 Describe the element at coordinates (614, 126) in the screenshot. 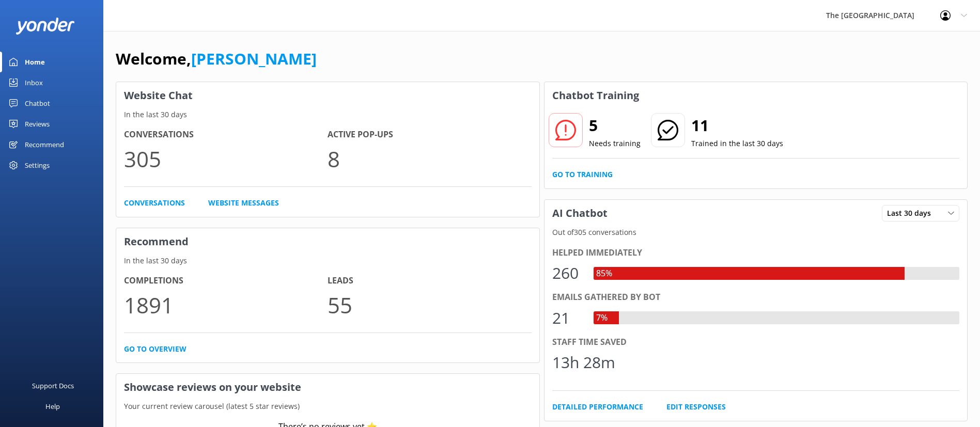

I see `h2: 5` at that location.